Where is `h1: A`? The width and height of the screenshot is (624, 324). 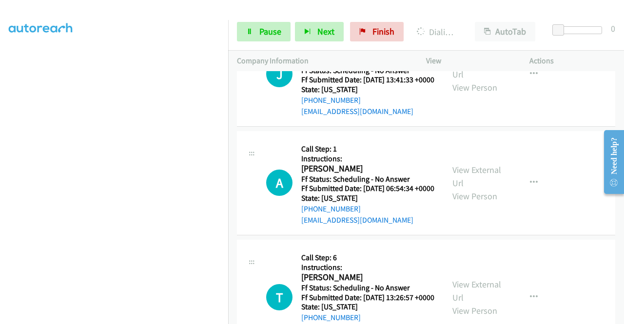 h1: A is located at coordinates (279, 183).